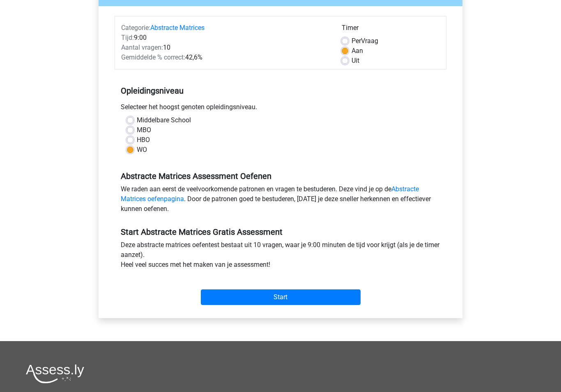 The height and width of the screenshot is (392, 561). What do you see at coordinates (280, 91) in the screenshot?
I see `h5: Opleidingsniveau` at bounding box center [280, 91].